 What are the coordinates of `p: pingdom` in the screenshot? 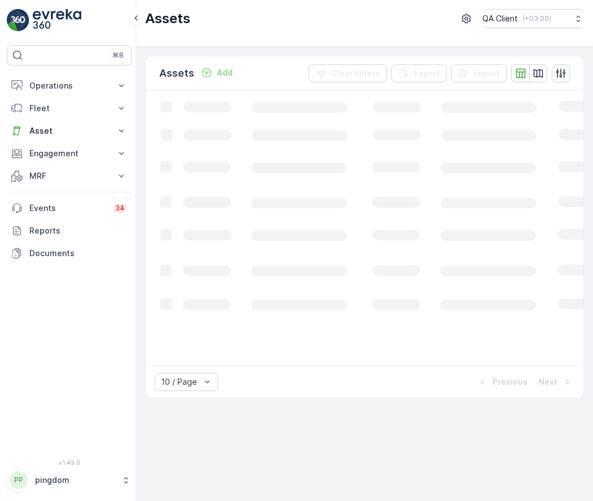 It's located at (75, 480).